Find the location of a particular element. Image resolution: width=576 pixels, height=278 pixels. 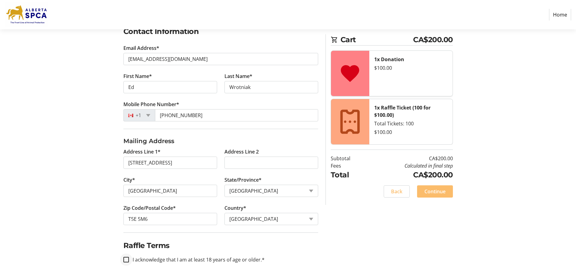

td: Subtotal is located at coordinates (348, 158).